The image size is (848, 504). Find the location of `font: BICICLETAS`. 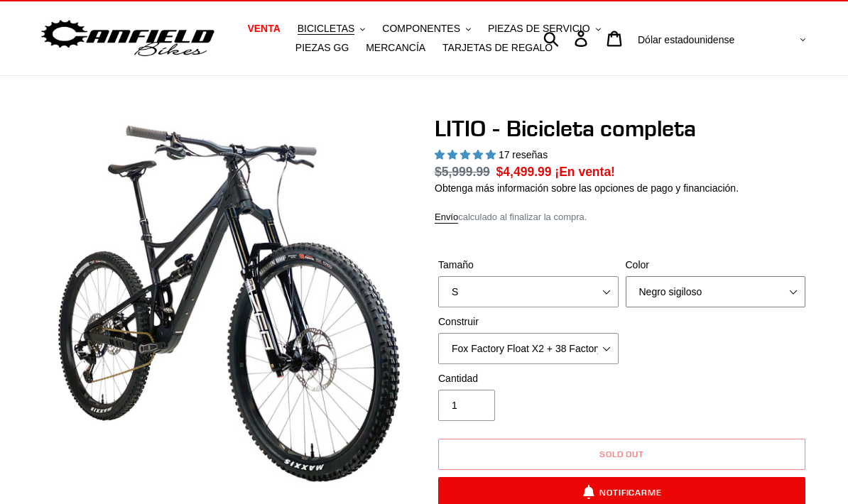

font: BICICLETAS is located at coordinates (326, 28).